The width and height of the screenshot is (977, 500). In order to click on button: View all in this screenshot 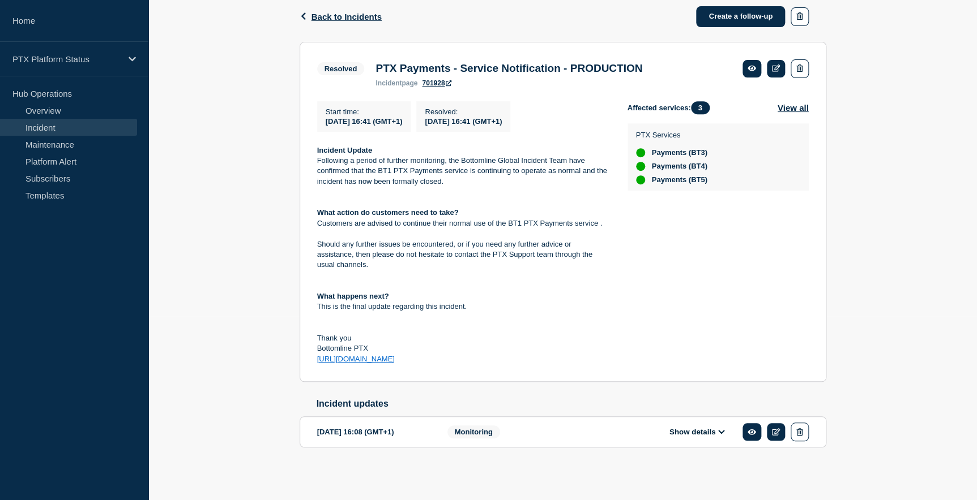, I will do `click(793, 108)`.